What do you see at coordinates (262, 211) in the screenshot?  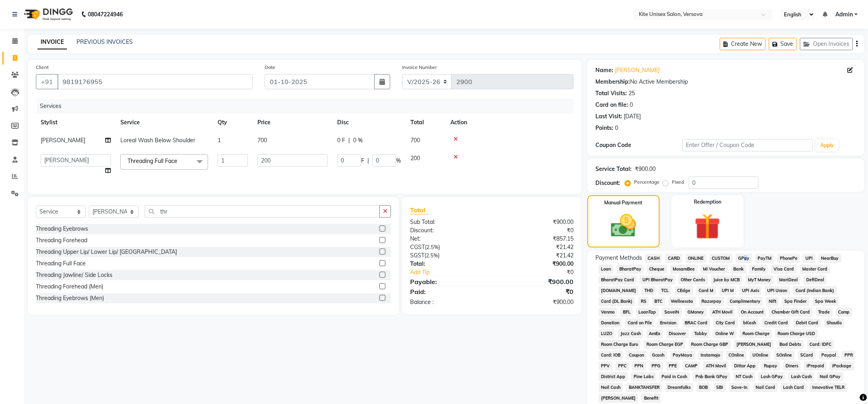 I see `input: Search or Scan` at bounding box center [262, 211].